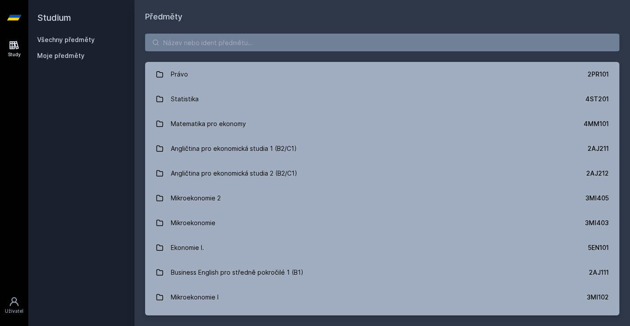 The width and height of the screenshot is (630, 326). I want to click on div: 4MM101, so click(596, 124).